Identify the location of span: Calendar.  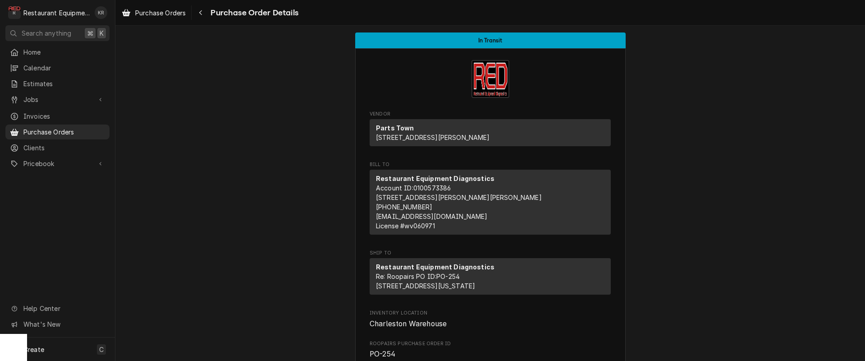
(64, 68).